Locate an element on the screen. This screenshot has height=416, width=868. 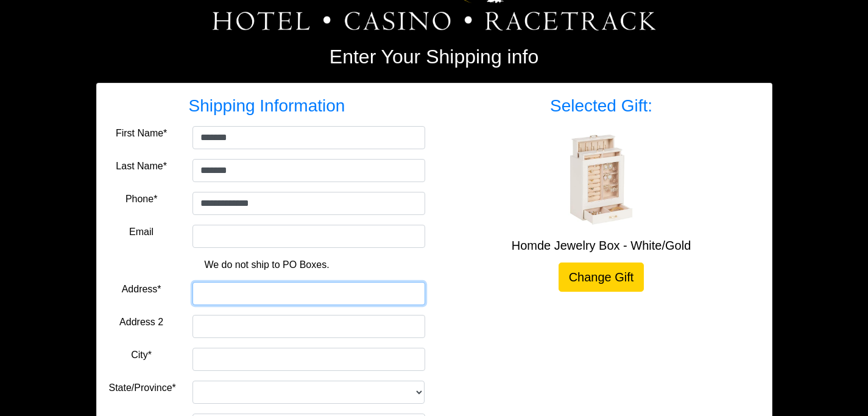
h3: Shipping Information is located at coordinates (267, 106).